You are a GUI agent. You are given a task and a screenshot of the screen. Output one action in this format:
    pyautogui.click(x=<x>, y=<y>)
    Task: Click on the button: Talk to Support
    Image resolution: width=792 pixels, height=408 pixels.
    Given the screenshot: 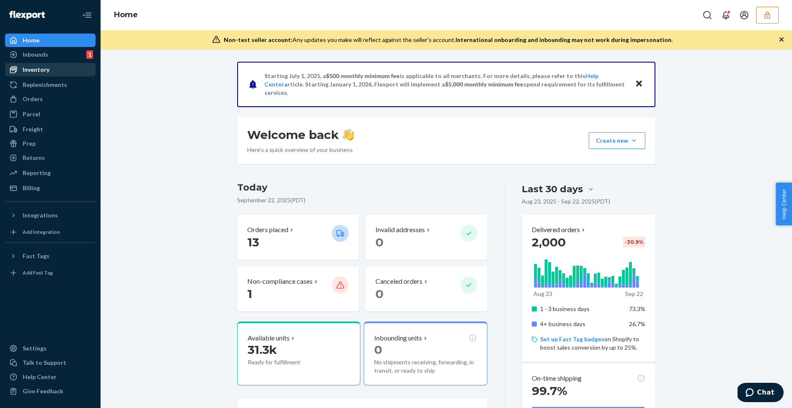 What is the action you would take?
    pyautogui.click(x=50, y=362)
    